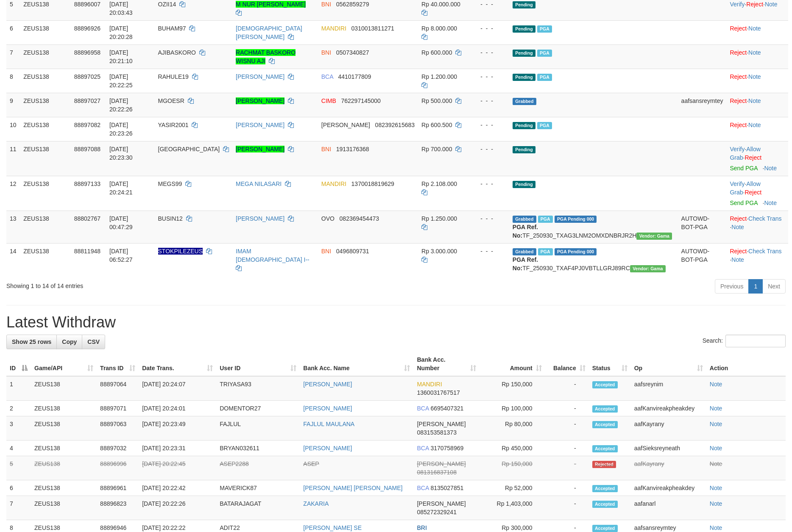 This screenshot has height=532, width=792. What do you see at coordinates (87, 101) in the screenshot?
I see `span: 88897027` at bounding box center [87, 101].